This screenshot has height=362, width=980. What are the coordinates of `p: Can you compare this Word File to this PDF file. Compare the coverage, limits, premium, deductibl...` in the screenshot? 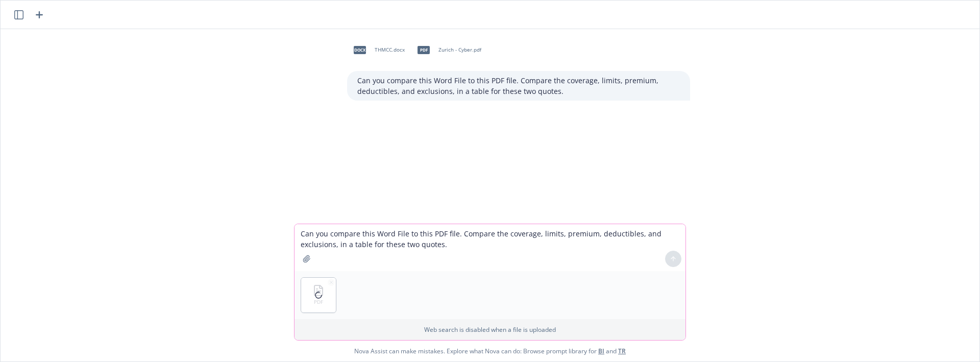 It's located at (519, 86).